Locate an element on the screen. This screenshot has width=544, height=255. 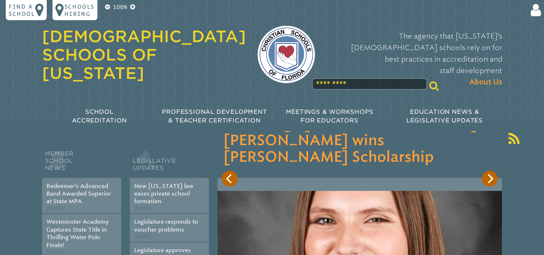
a: Redeemer’s Advanced Band Awarded Superior at State MPA is located at coordinates (79, 193).